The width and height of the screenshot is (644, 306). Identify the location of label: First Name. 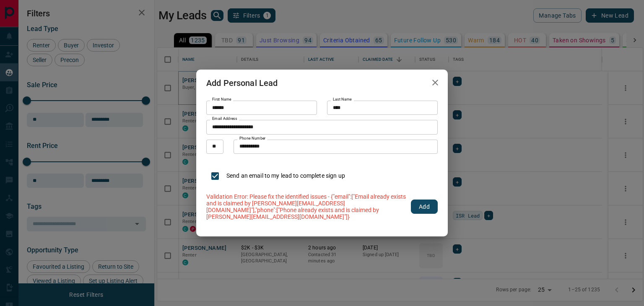
(222, 100).